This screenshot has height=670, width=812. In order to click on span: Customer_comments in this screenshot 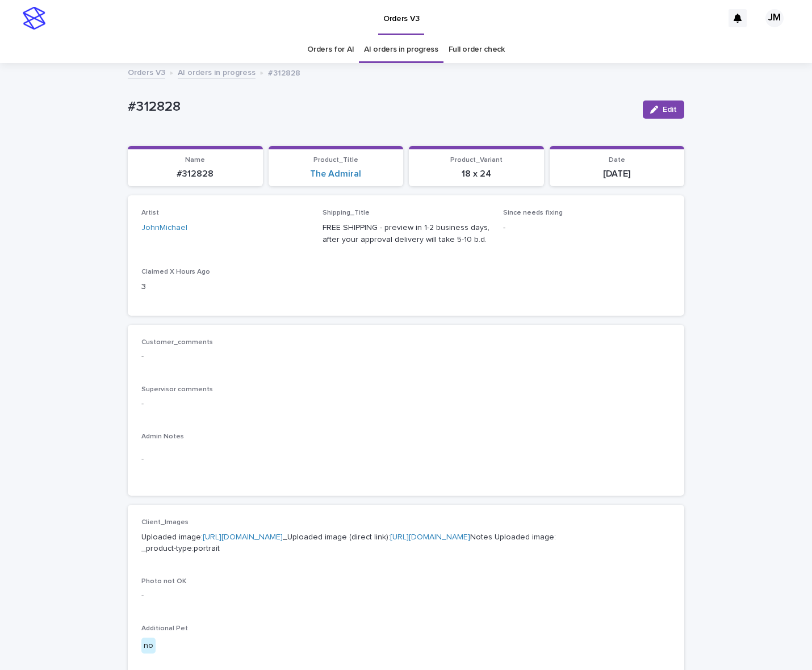, I will do `click(177, 342)`.